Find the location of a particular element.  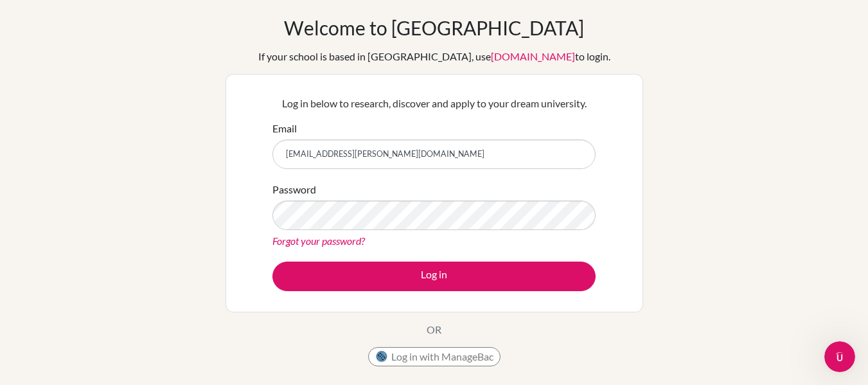

a: Forgot your password? is located at coordinates (319, 241).